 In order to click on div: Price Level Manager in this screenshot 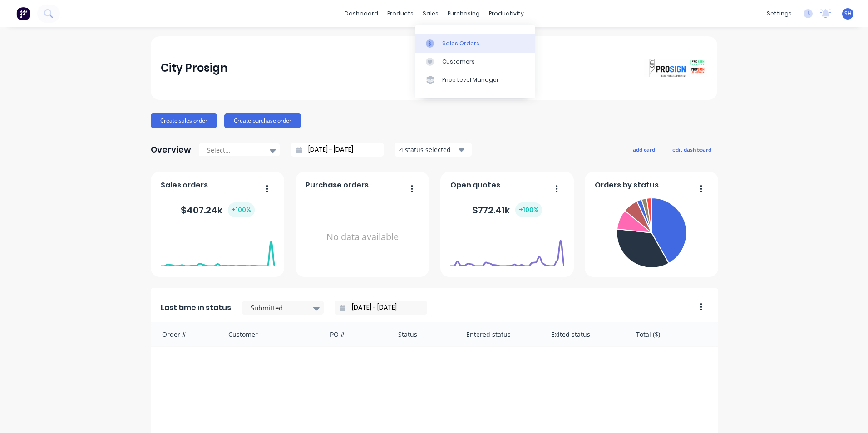, I will do `click(470, 80)`.